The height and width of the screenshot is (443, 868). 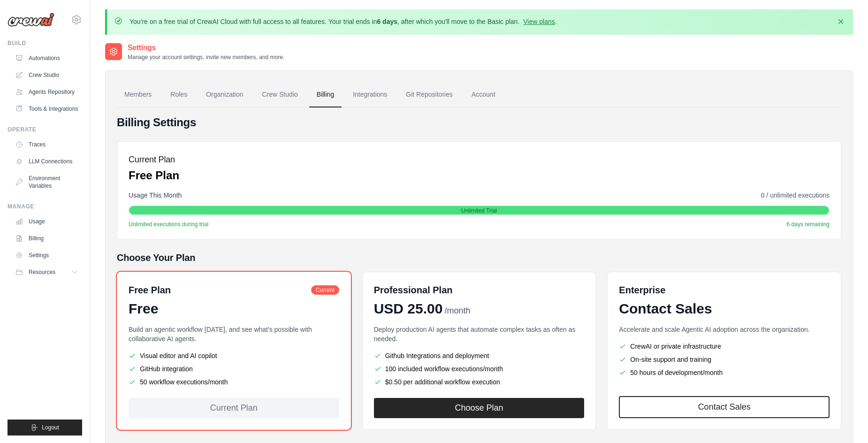 I want to click on div: Current Plan, so click(x=234, y=408).